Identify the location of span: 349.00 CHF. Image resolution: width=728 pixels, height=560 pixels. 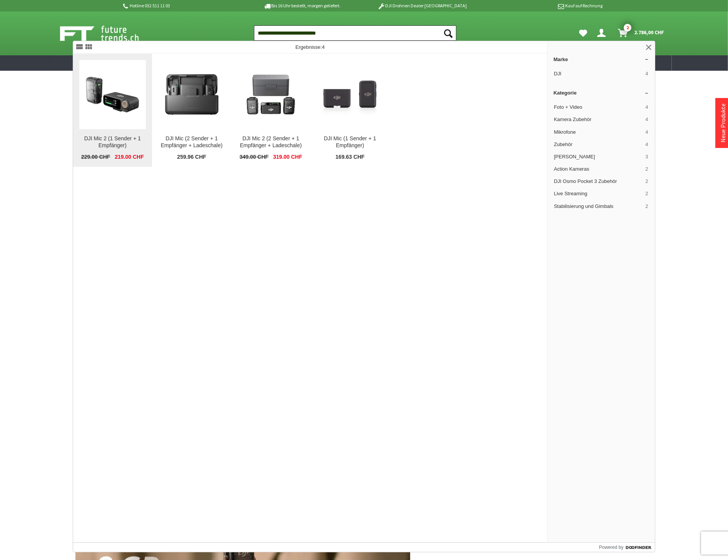
(253, 157).